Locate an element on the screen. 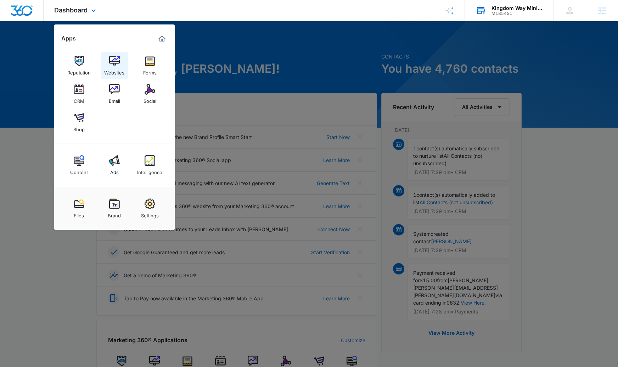 The image size is (618, 367). div: Forms is located at coordinates (150, 71).